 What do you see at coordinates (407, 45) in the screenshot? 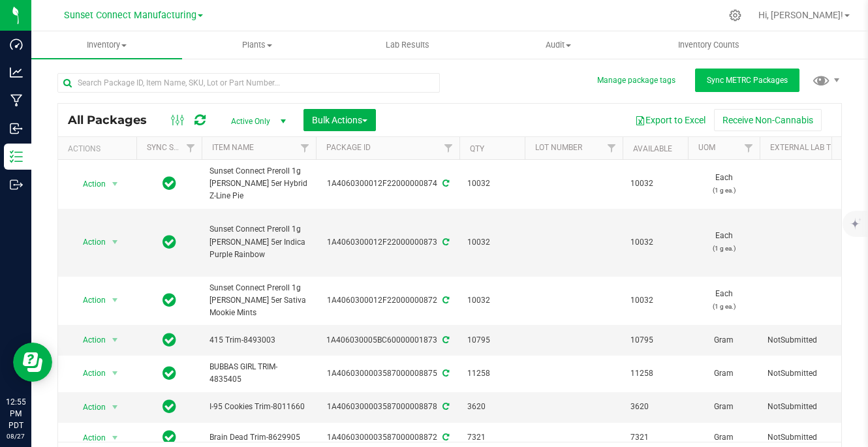
I see `span: Lab Results` at bounding box center [407, 45].